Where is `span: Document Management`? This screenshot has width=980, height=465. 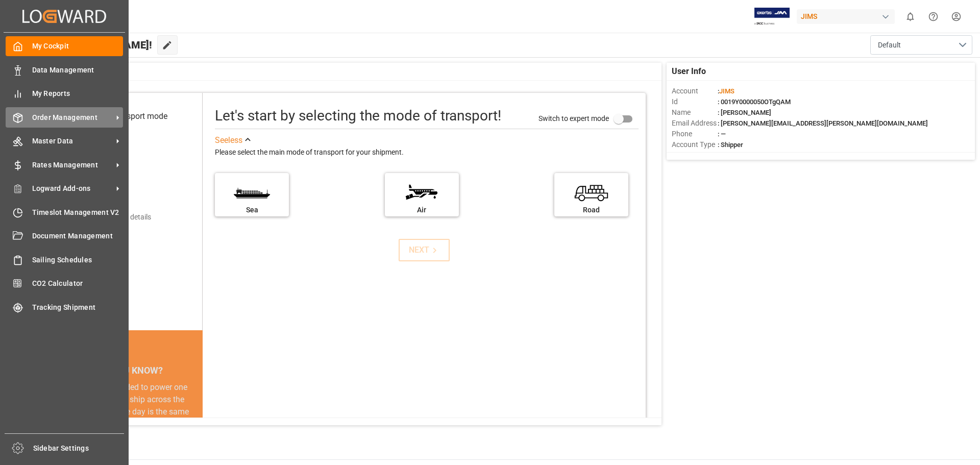 span: Document Management is located at coordinates (78, 236).